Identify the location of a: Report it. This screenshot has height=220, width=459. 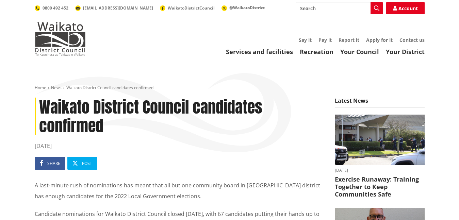
(349, 40).